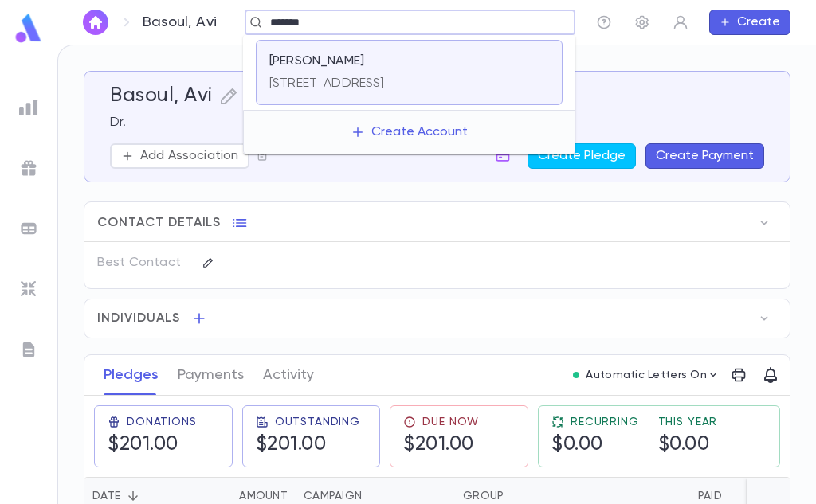  What do you see at coordinates (29, 349) in the screenshot?
I see `img: letters_grey.7941b92b52307dd3b8a917253454ce1c.svg` at bounding box center [29, 349].